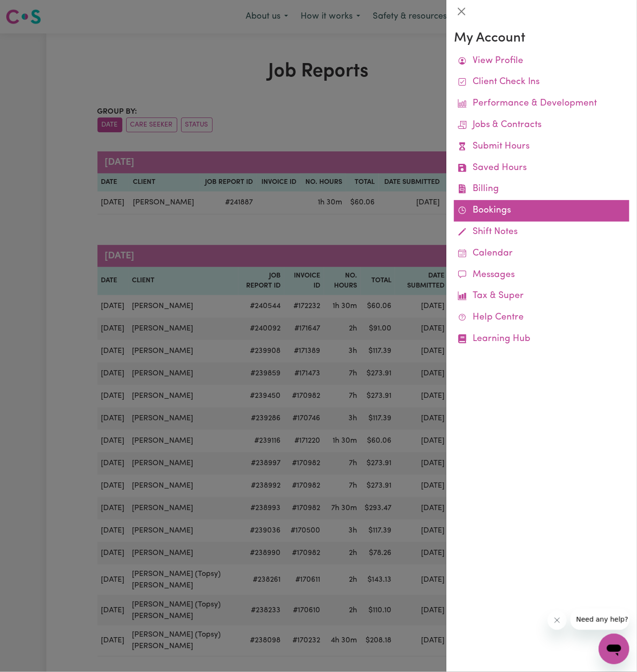  Describe the element at coordinates (542, 125) in the screenshot. I see `a: Jobs & Contracts` at that location.